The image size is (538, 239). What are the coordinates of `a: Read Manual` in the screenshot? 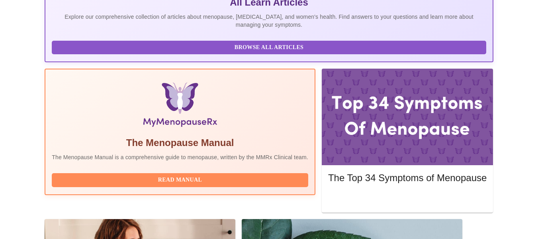 It's located at (181, 179).